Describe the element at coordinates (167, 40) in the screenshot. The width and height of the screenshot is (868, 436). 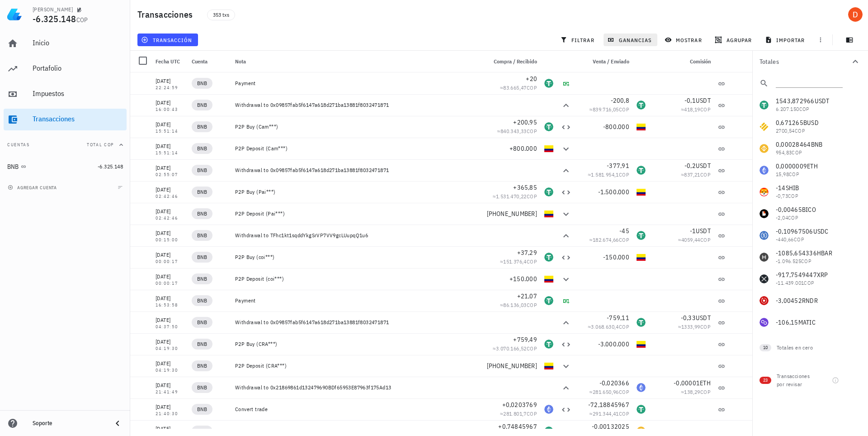
I see `button: transacción` at that location.